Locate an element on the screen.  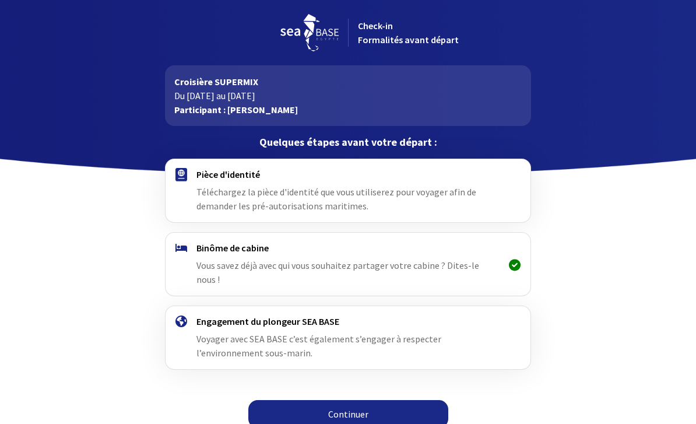
p: Croisière SUPERMIX is located at coordinates (347, 82).